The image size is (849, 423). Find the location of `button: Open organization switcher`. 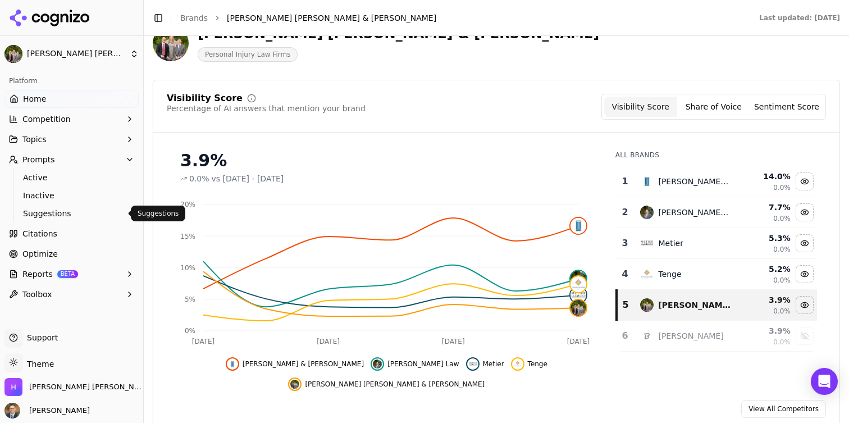

button: Open organization switcher is located at coordinates (74, 387).